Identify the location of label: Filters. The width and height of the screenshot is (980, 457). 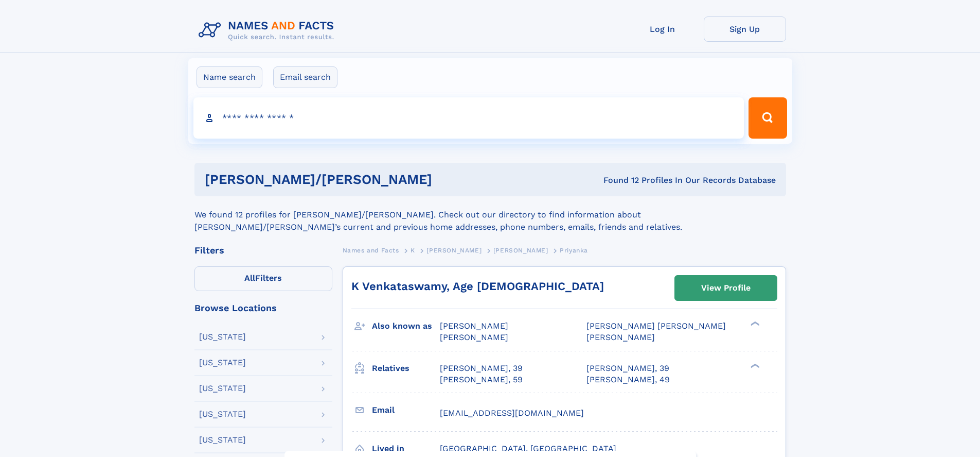
(264, 279).